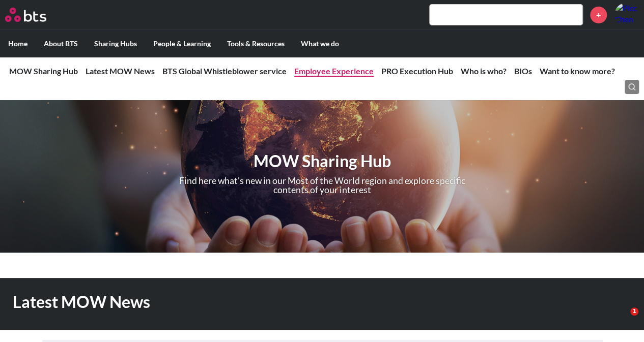 Image resolution: width=644 pixels, height=342 pixels. Describe the element at coordinates (255, 44) in the screenshot. I see `label: Tools & Resources` at that location.